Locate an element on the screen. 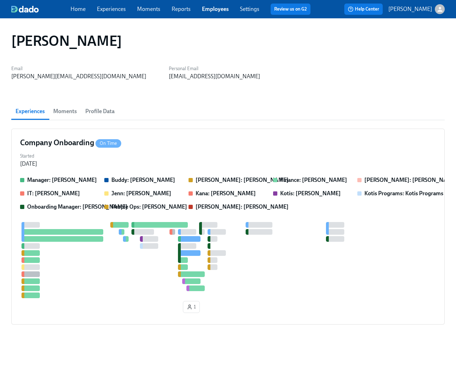  a: Settings is located at coordinates (249, 9).